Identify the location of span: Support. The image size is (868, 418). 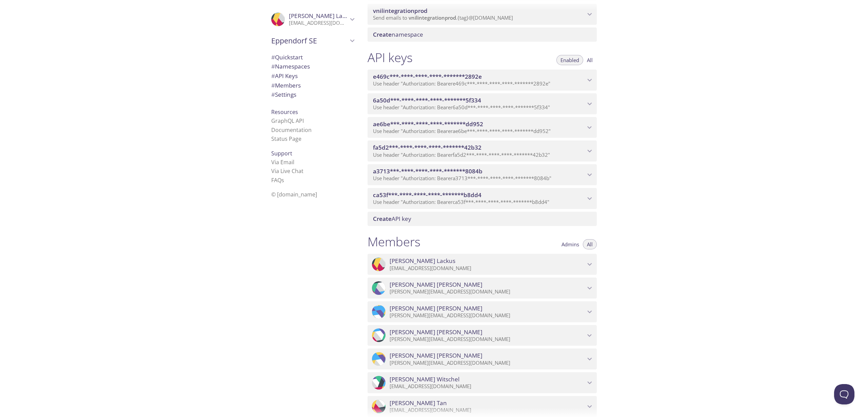
(281, 153).